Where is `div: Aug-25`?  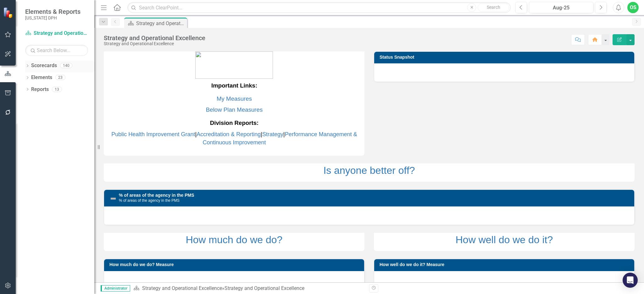 div: Aug-25 is located at coordinates (560, 8).